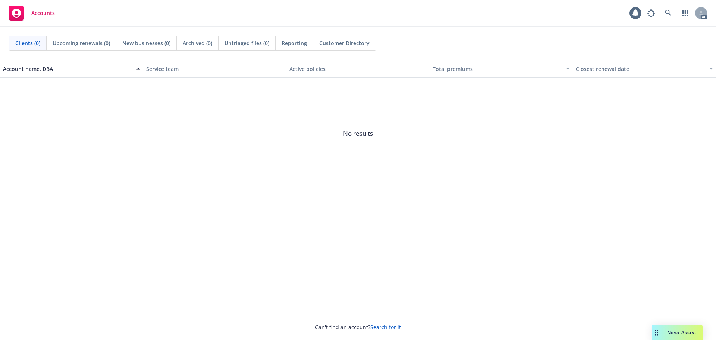 The height and width of the screenshot is (340, 716). What do you see at coordinates (644, 69) in the screenshot?
I see `button: Closest renewal date` at bounding box center [644, 69].